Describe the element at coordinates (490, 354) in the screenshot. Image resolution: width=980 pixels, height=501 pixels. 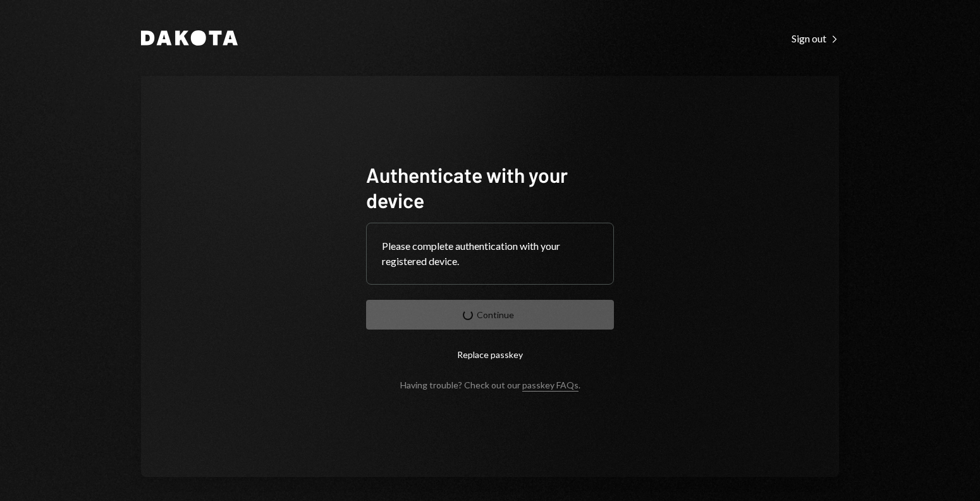
I see `button: Replace passkey` at that location.